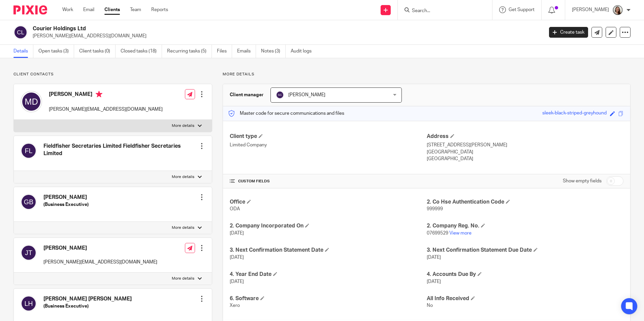 This screenshot has width=644, height=321. Describe the element at coordinates (286, 113) in the screenshot. I see `p: Master code for secure communications and files` at that location.